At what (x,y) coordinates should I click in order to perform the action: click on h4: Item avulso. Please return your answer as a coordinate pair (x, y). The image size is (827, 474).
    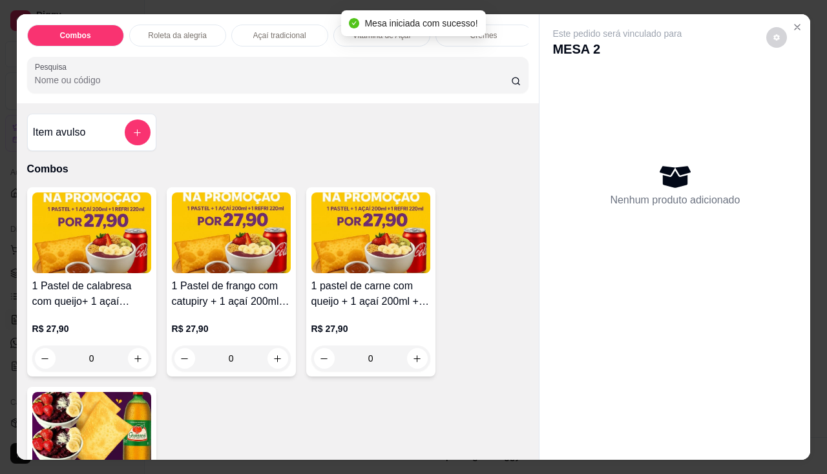
    Looking at the image, I should click on (59, 132).